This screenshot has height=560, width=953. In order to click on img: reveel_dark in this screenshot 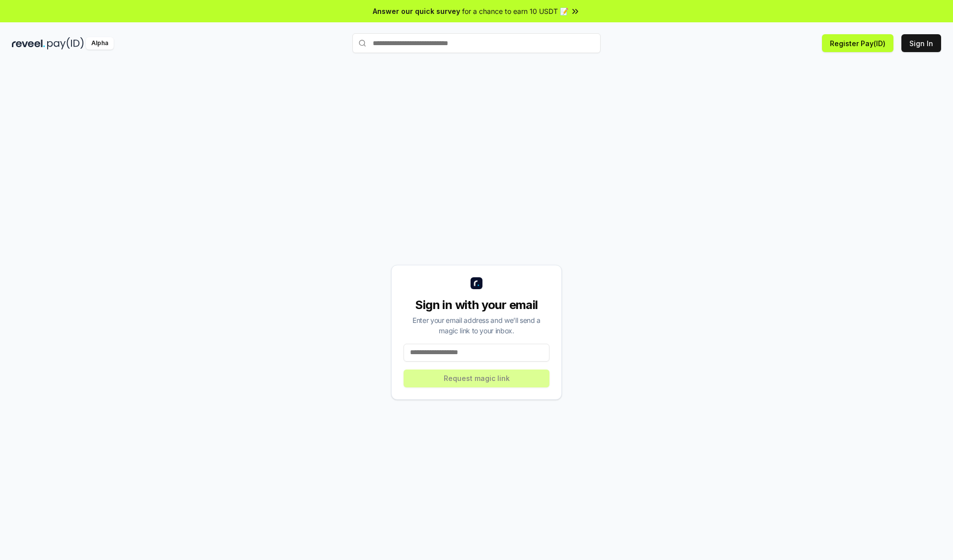, I will do `click(28, 43)`.